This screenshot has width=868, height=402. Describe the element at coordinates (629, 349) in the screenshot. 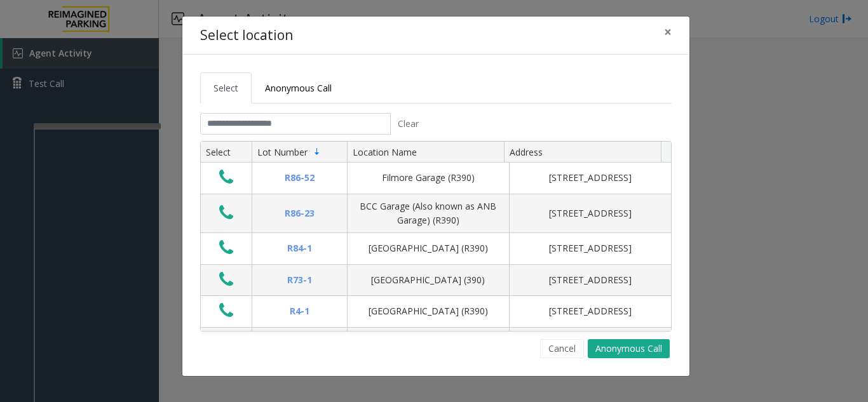

I see `button: Anonymous Call` at that location.